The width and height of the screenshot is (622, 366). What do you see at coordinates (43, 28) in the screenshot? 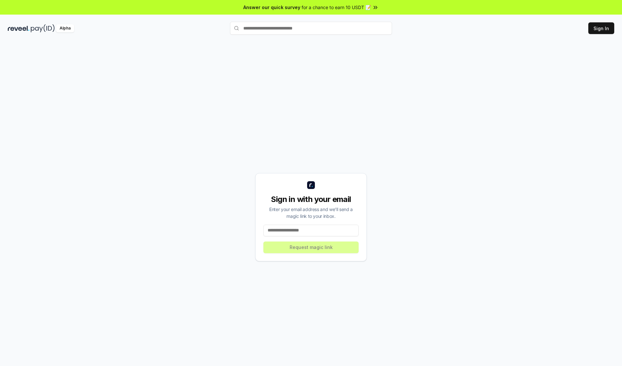
I see `img: pay_id` at bounding box center [43, 28].